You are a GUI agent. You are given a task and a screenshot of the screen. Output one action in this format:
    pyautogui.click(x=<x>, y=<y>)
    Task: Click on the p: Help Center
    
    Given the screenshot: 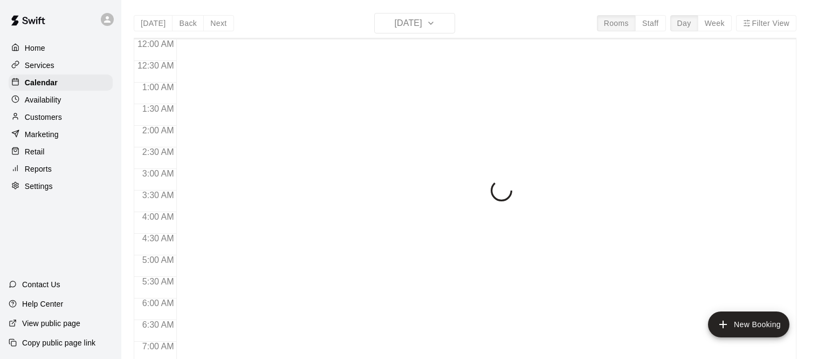 What is the action you would take?
    pyautogui.click(x=43, y=304)
    